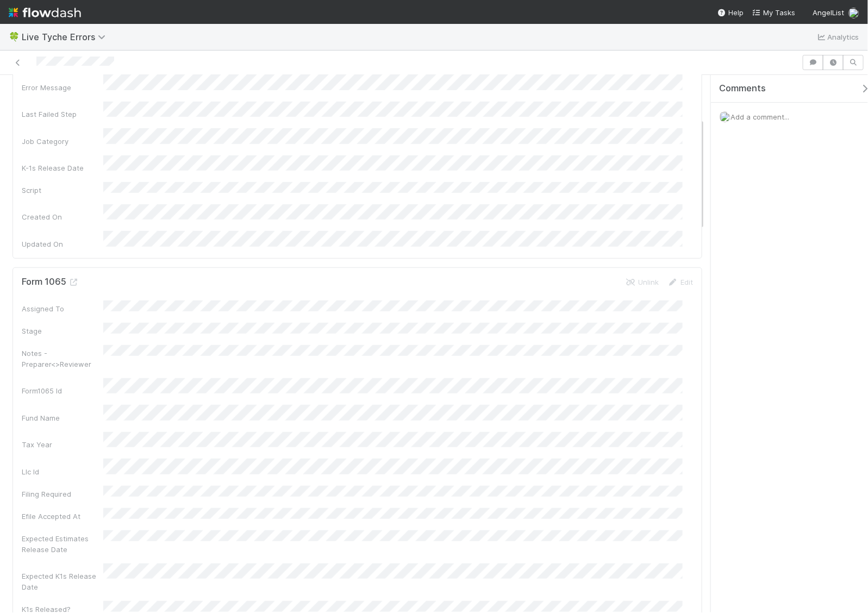  What do you see at coordinates (62, 516) in the screenshot?
I see `div: Efile Accepted At` at bounding box center [62, 516].